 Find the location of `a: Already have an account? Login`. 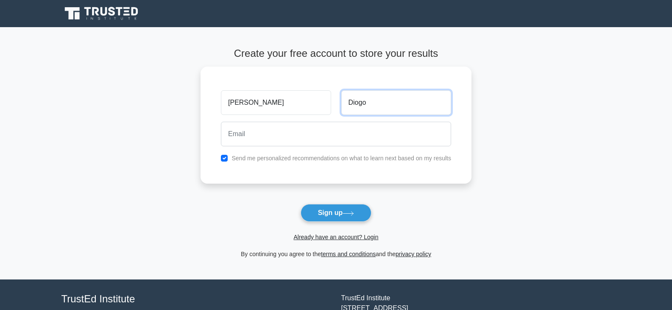

a: Already have an account? Login is located at coordinates (336, 237).